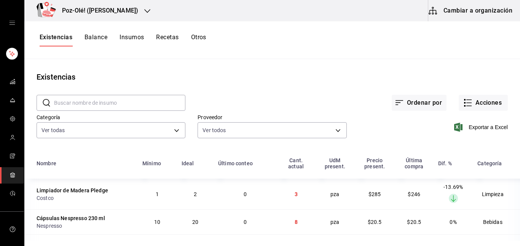 This screenshot has height=246, width=520. What do you see at coordinates (419, 103) in the screenshot?
I see `button: Ordenar por` at bounding box center [419, 103].